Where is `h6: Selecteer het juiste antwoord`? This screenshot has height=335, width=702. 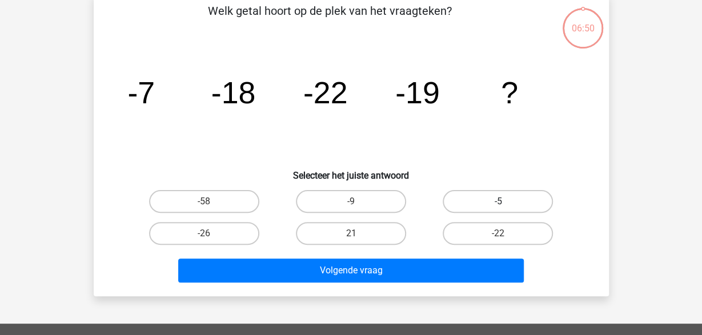
h6: Selecteer het juiste antwoord is located at coordinates (351, 171).